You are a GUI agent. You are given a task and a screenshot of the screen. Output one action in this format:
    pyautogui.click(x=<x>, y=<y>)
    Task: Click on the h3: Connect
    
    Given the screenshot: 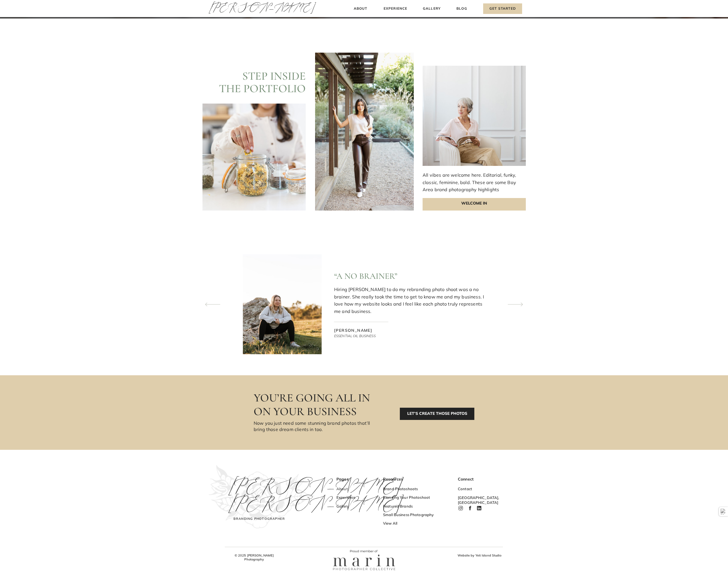 What is the action you would take?
    pyautogui.click(x=474, y=480)
    